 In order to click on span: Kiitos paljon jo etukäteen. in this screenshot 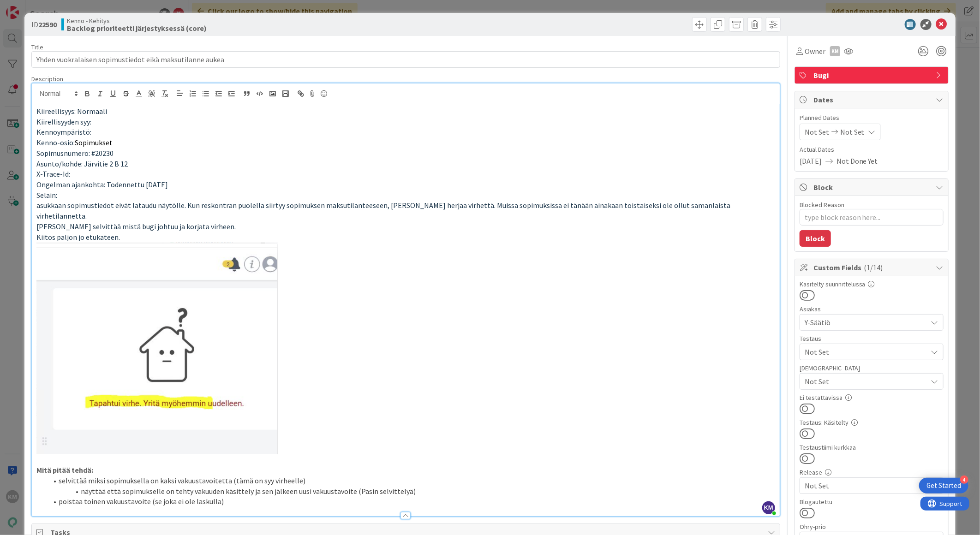, I will do `click(78, 237)`.